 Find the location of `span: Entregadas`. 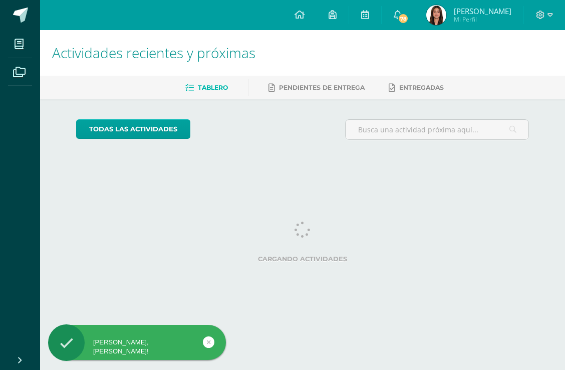

span: Entregadas is located at coordinates (421, 87).